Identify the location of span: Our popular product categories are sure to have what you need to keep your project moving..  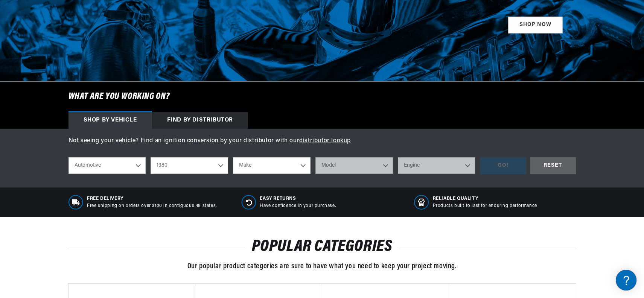
(322, 267).